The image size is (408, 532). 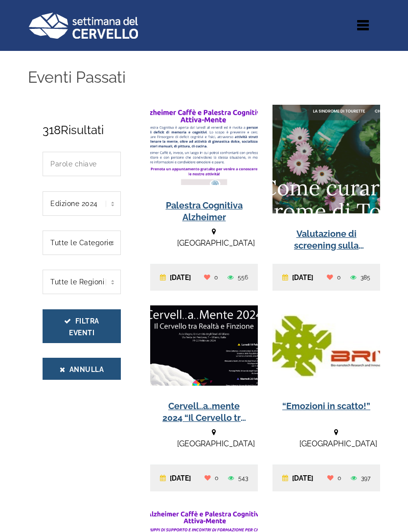 I want to click on span: 318, so click(x=51, y=130).